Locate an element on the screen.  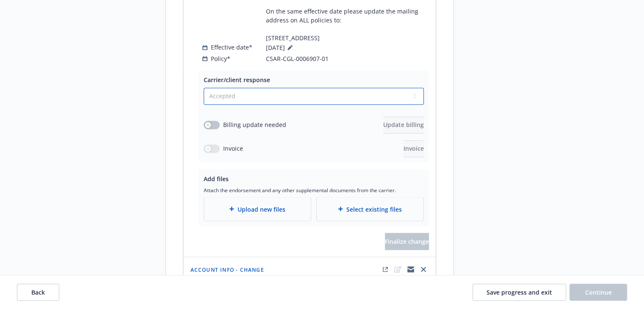
button: Save progress and exit is located at coordinates (519, 292).